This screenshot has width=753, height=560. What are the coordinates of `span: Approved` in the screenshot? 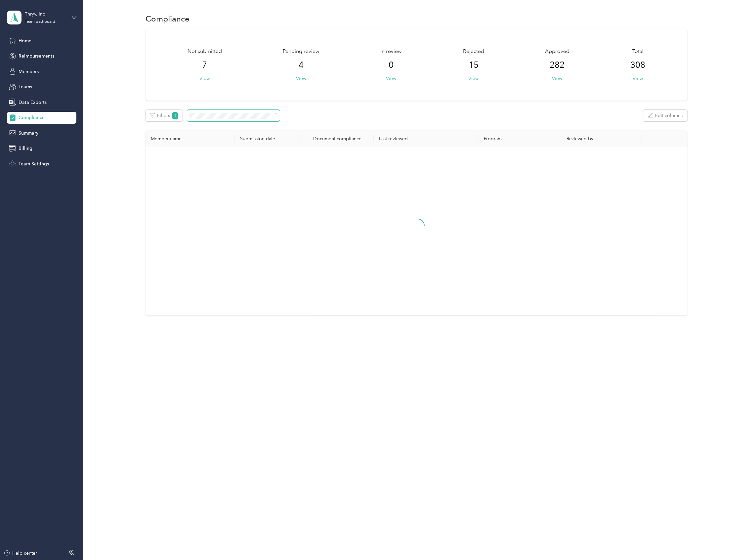 It's located at (557, 51).